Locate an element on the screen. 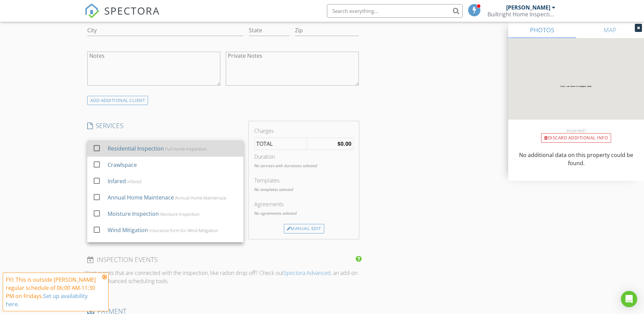 Image resolution: width=644 pixels, height=314 pixels. a: SPECTORA is located at coordinates (122, 17).